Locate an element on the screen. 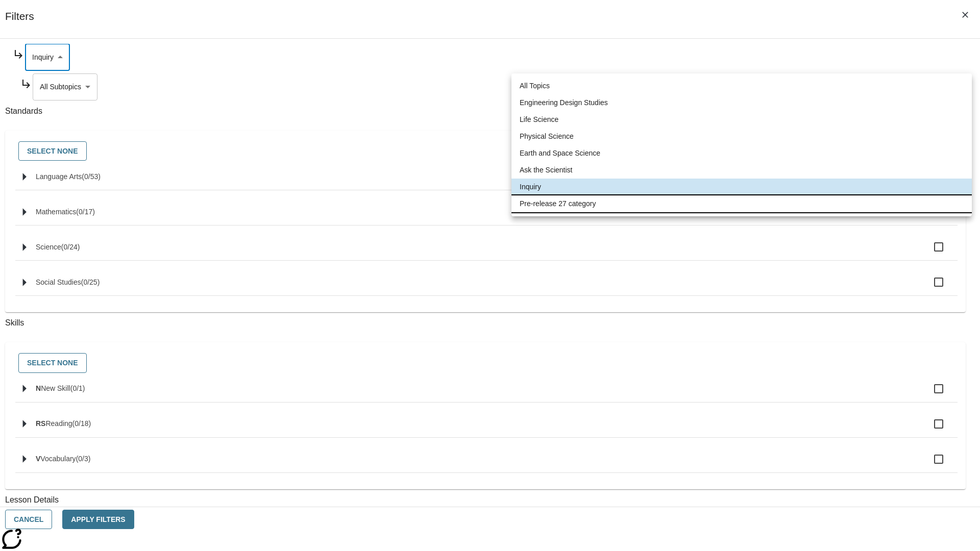 This screenshot has width=980, height=551. li: Earth and Space Science is located at coordinates (741, 153).